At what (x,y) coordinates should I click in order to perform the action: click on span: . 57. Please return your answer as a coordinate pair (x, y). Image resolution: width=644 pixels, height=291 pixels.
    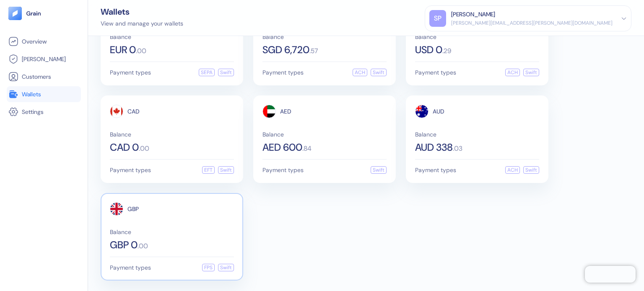
    Looking at the image, I should click on (313, 51).